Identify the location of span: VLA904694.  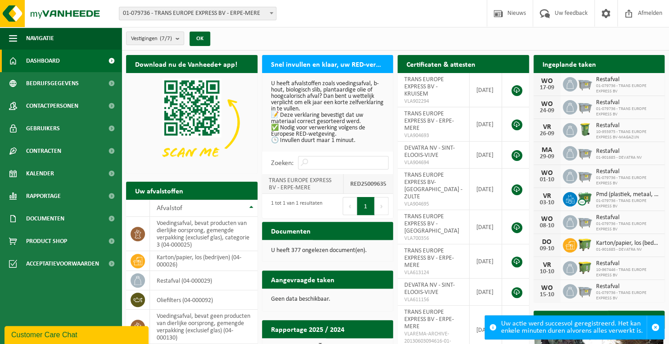
(433, 163).